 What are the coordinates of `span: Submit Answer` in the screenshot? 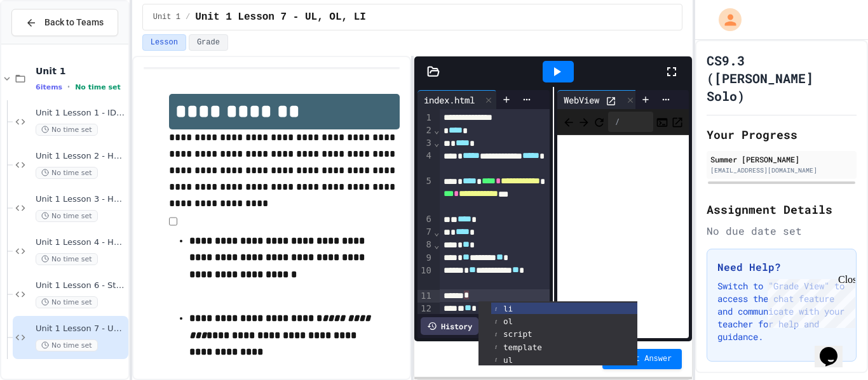 It's located at (642, 359).